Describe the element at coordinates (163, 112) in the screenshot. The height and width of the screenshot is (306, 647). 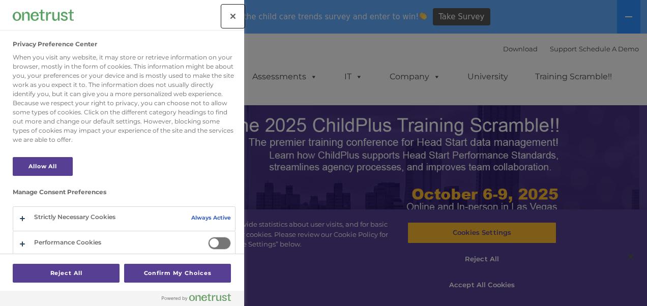
I see `span: Phone number` at that location.